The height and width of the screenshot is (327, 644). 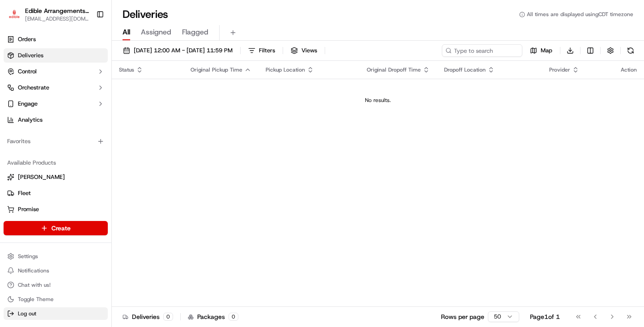 I want to click on span: Views, so click(x=309, y=50).